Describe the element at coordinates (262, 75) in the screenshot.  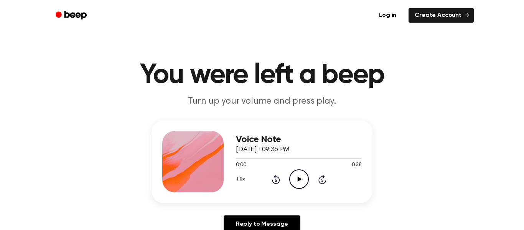
I see `h1: You were left a beep` at that location.